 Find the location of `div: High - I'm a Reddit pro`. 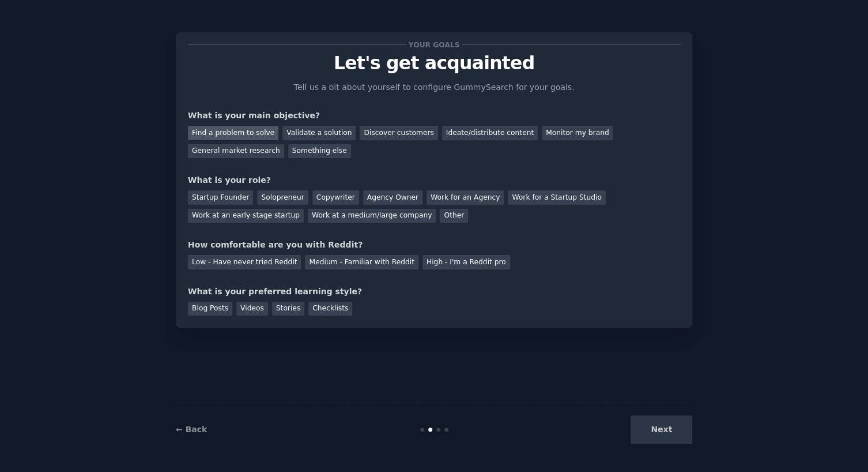

div: High - I'm a Reddit pro is located at coordinates (467, 262).